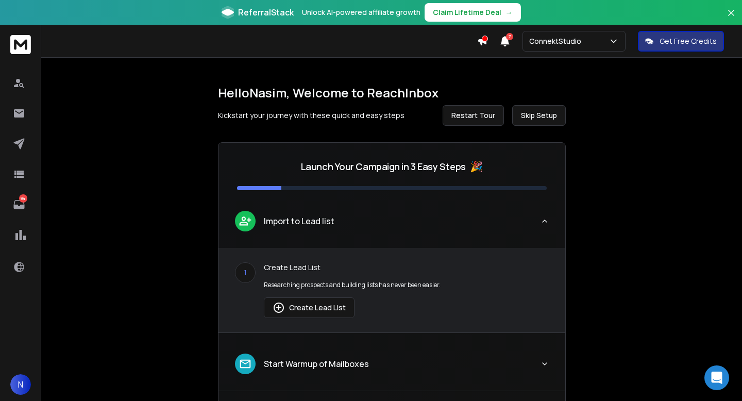 Image resolution: width=742 pixels, height=401 pixels. Describe the element at coordinates (688, 41) in the screenshot. I see `p: Get Free Credits` at that location.